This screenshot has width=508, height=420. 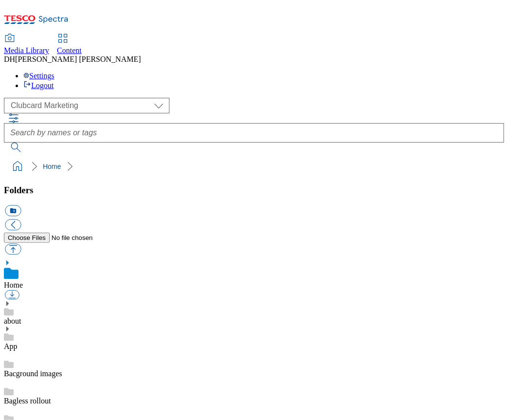 I want to click on a: Settings, so click(x=39, y=76).